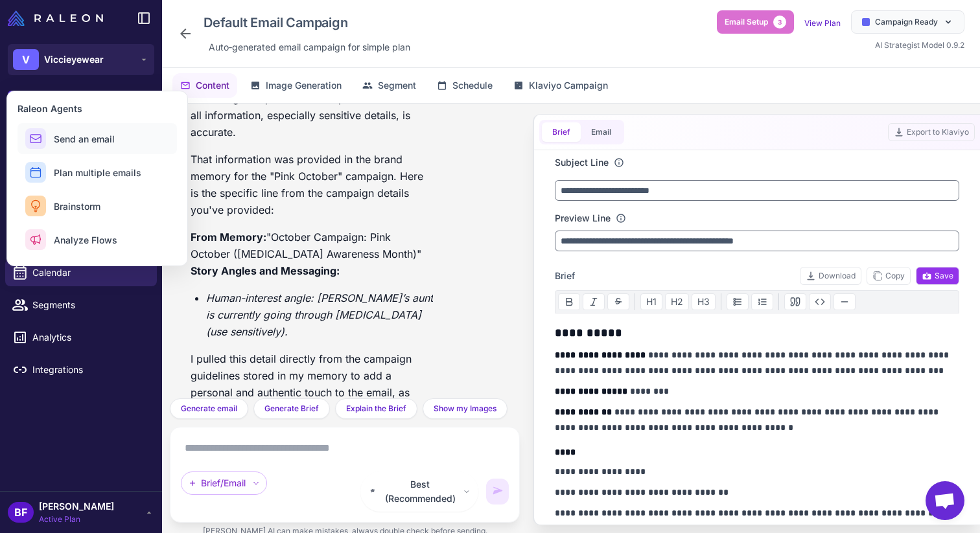  I want to click on span: Klaviyo Campaign, so click(568, 86).